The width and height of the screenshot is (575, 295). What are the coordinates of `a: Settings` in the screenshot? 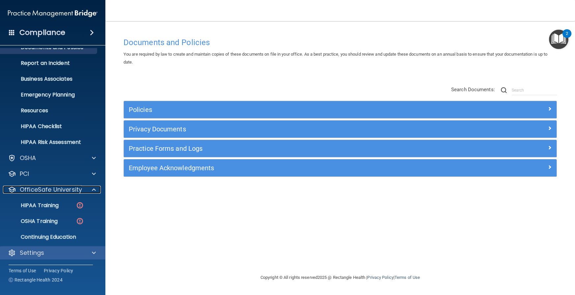 It's located at (52, 253).